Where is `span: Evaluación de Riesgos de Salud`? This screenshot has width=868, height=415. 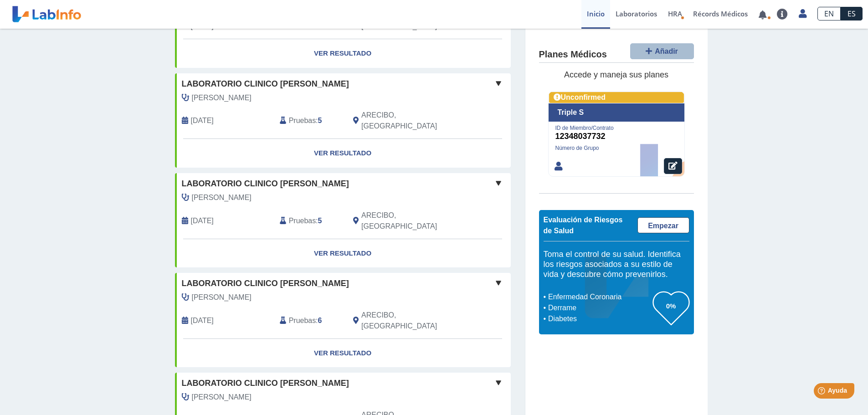
span: Evaluación de Riesgos de Salud is located at coordinates (583, 225).